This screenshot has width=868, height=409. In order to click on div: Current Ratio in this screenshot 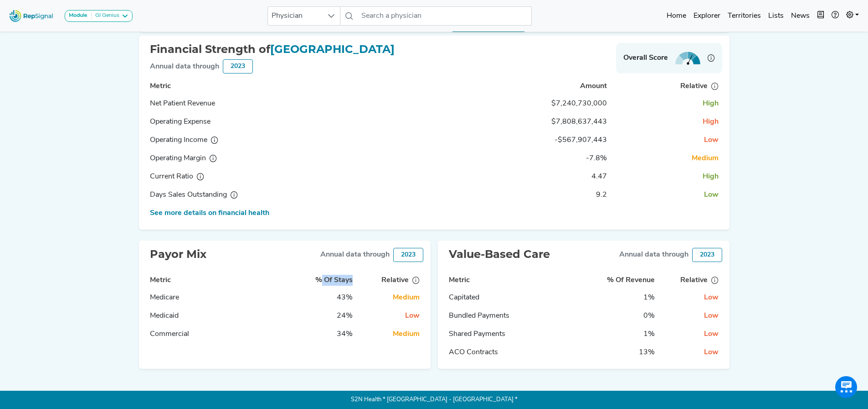, I will do `click(196, 176)`.